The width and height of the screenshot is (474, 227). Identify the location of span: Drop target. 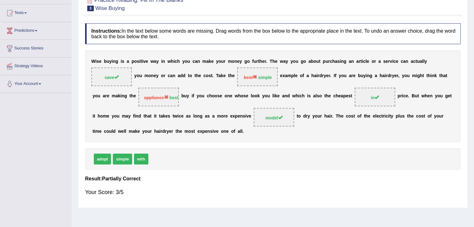
(375, 97).